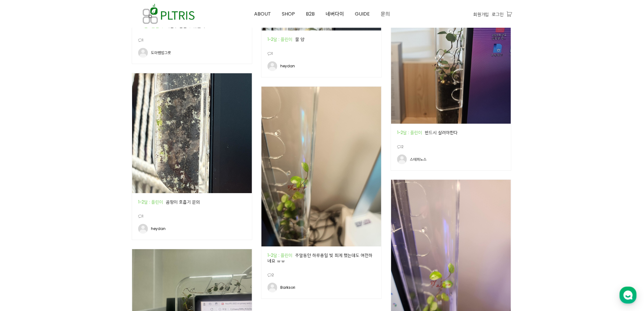  I want to click on a: B2B, so click(311, 14).